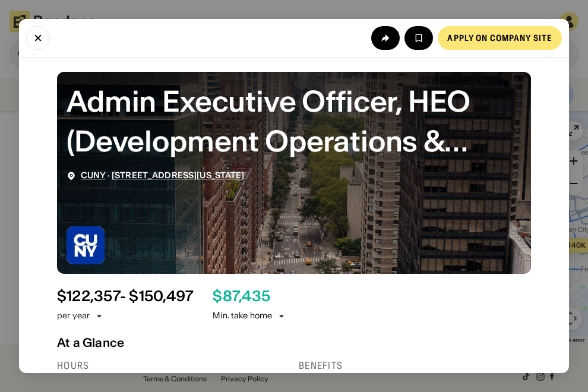 The width and height of the screenshot is (588, 392). What do you see at coordinates (499, 38) in the screenshot?
I see `div: Apply on company site` at bounding box center [499, 38].